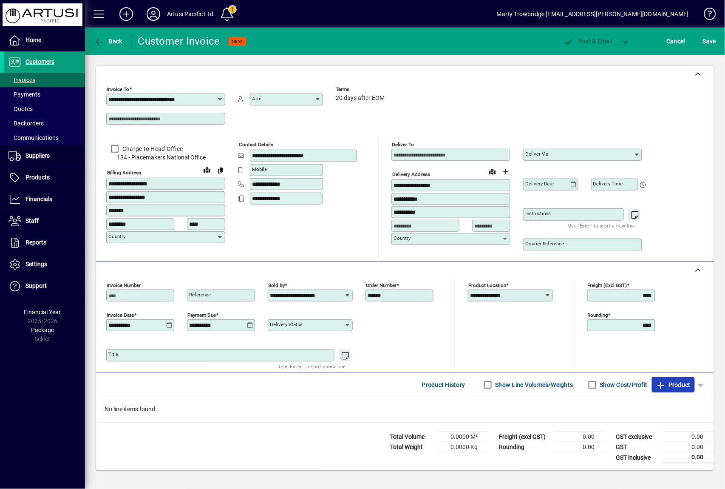 This screenshot has height=489, width=725. I want to click on td: Total Volume, so click(411, 437).